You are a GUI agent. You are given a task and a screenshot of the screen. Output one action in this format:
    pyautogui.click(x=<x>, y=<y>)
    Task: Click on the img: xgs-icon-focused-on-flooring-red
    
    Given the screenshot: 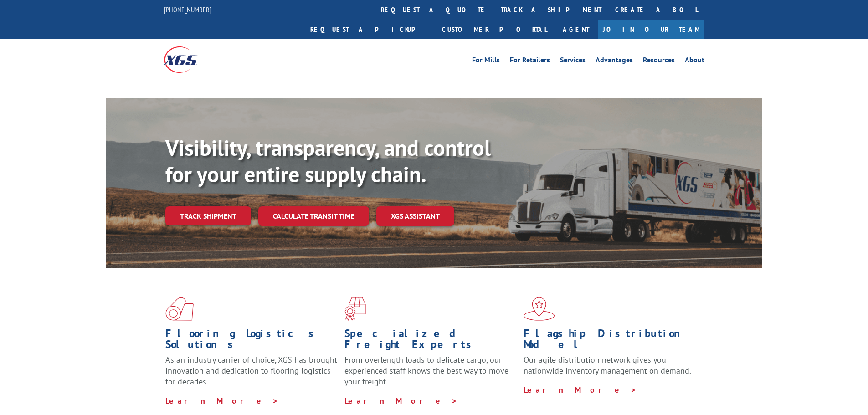 What is the action you would take?
    pyautogui.click(x=355, y=309)
    